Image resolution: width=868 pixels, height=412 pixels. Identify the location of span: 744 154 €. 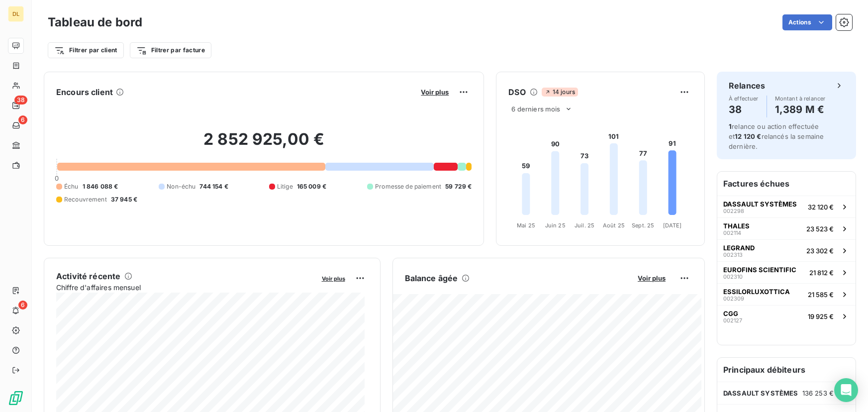
(213, 187).